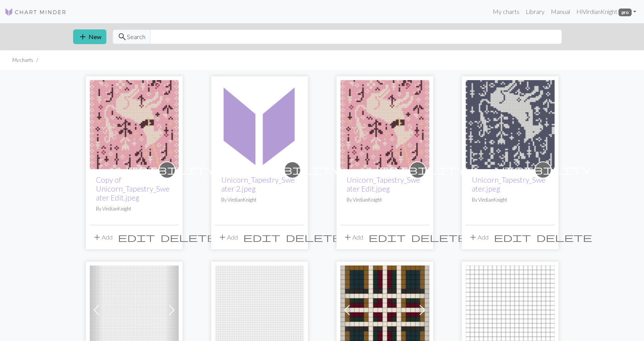 The width and height of the screenshot is (644, 341). What do you see at coordinates (133, 189) in the screenshot?
I see `a: Copy of Unicorn_Tapestry_Sweater Edit.jpeg` at bounding box center [133, 189].